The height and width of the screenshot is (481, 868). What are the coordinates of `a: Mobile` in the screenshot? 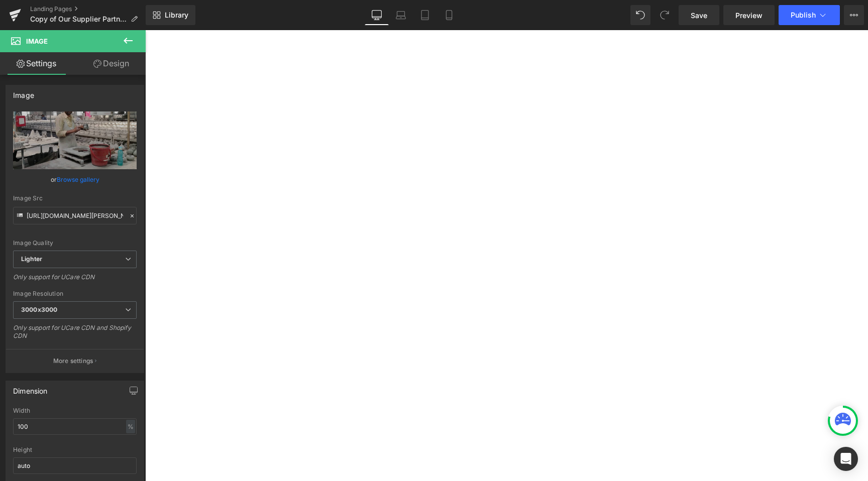 It's located at (449, 15).